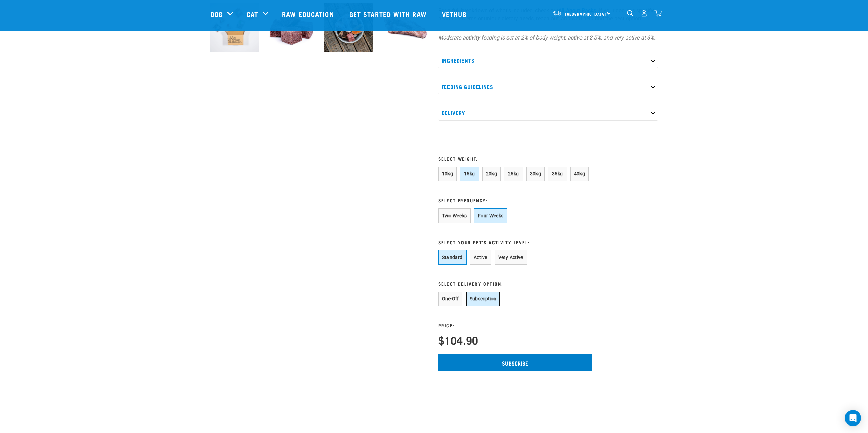  Describe the element at coordinates (469, 174) in the screenshot. I see `button: 15kg` at that location.